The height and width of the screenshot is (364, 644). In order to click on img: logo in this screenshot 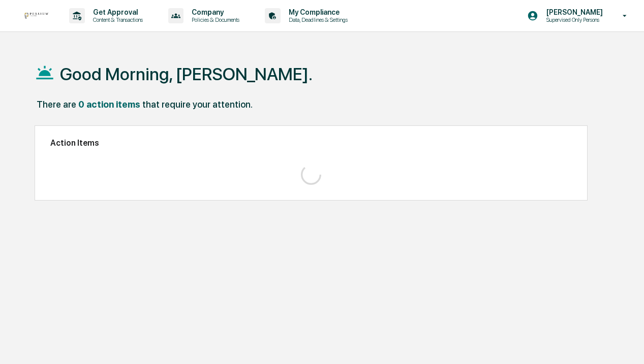, I will do `click(37, 16)`.